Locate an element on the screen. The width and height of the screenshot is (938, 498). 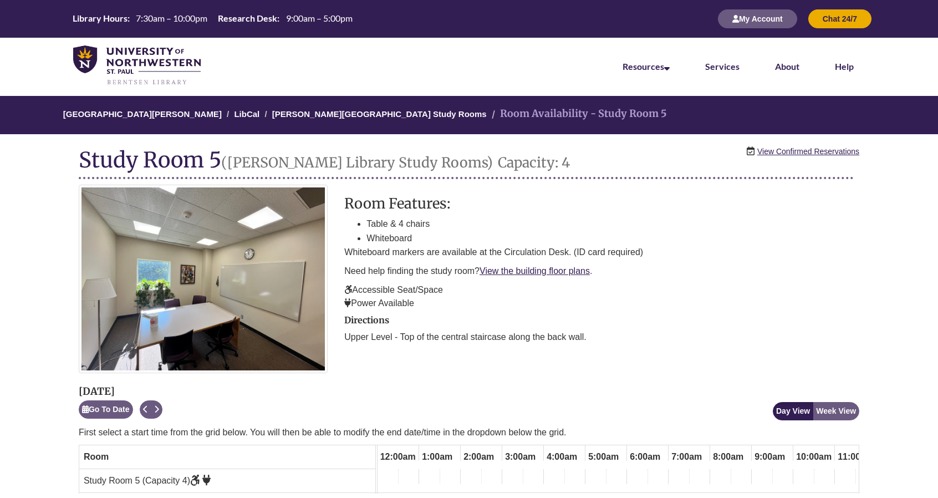
a: Resources is located at coordinates (646, 66).